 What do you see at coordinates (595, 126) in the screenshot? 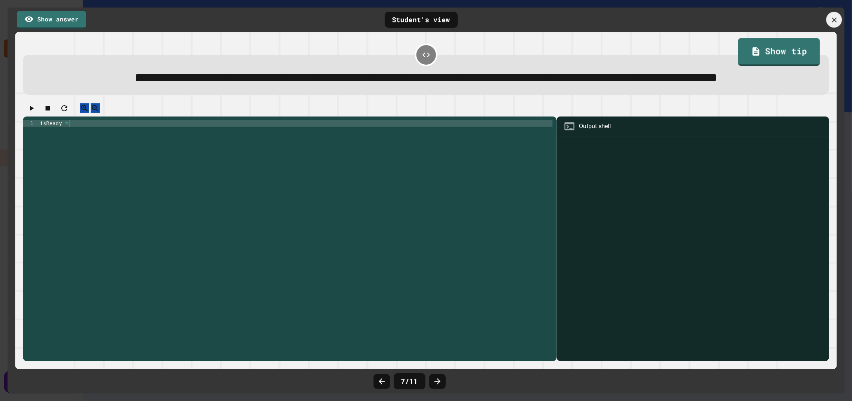
I see `div: Output shell` at bounding box center [595, 126].